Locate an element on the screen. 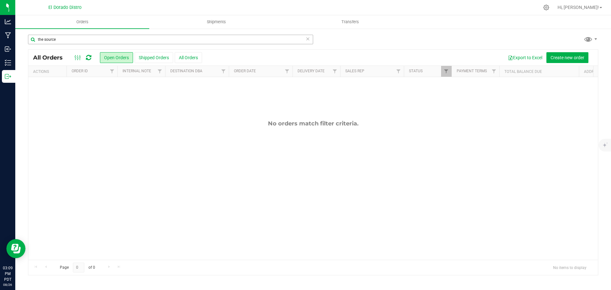 The height and width of the screenshot is (290, 611). a: Sales Rep is located at coordinates (355, 71).